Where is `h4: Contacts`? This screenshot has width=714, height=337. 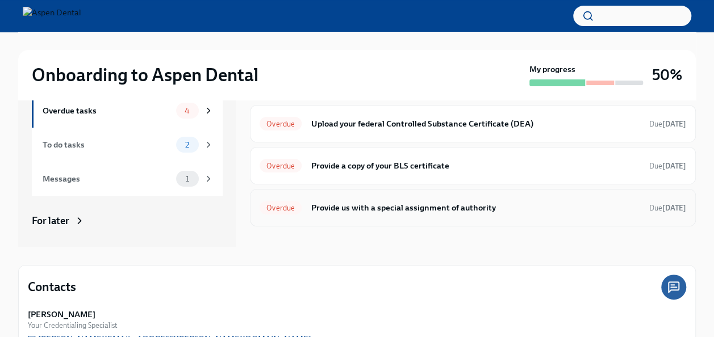
h4: Contacts is located at coordinates (52, 287).